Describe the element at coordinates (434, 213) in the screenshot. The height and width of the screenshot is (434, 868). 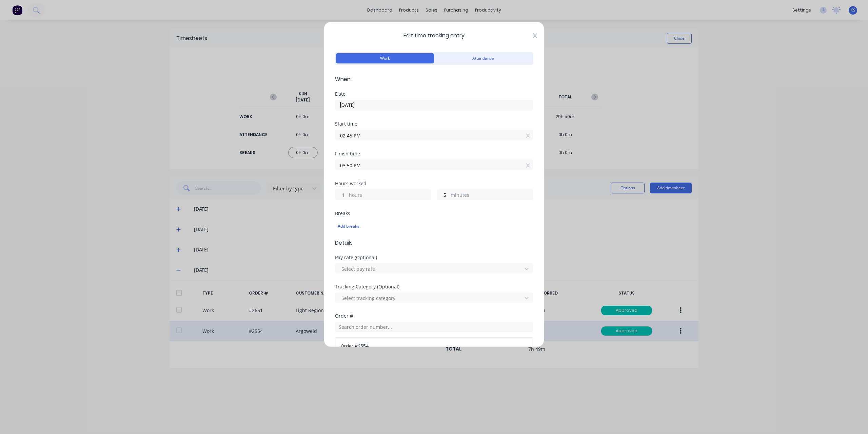
I see `div: Breaks` at that location.